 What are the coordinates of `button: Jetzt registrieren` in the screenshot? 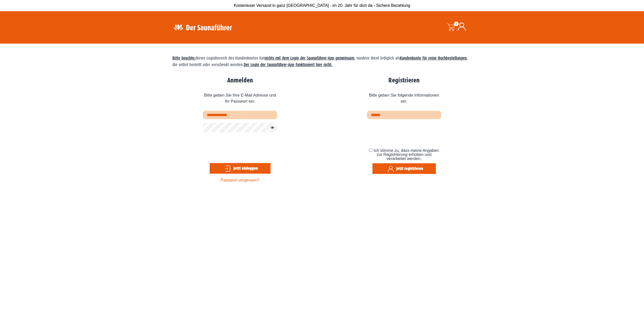 It's located at (404, 168).